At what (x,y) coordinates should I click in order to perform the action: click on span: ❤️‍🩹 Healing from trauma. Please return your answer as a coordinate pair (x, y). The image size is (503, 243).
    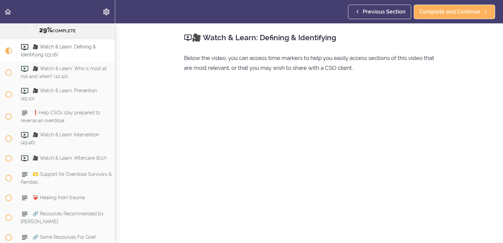
    Looking at the image, I should click on (59, 198).